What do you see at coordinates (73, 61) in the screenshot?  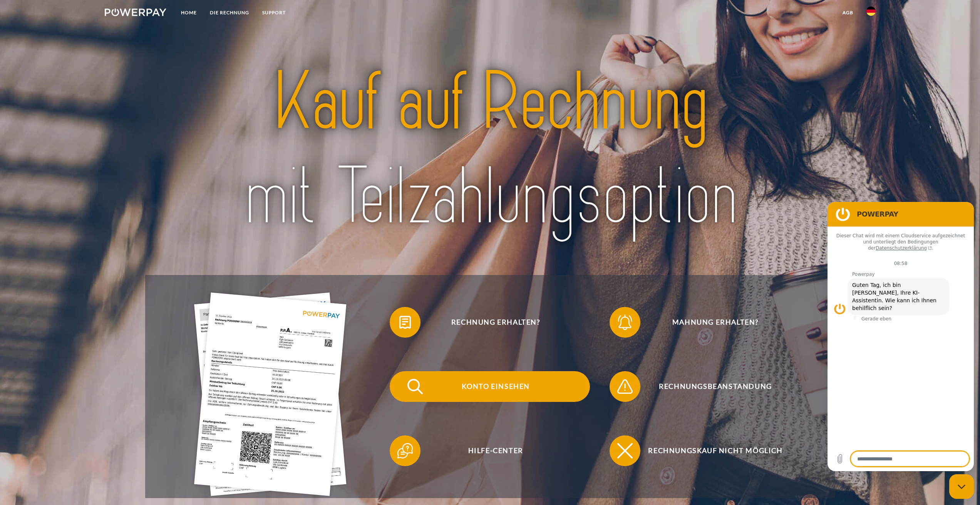 I see `p: 08:58` at bounding box center [73, 61].